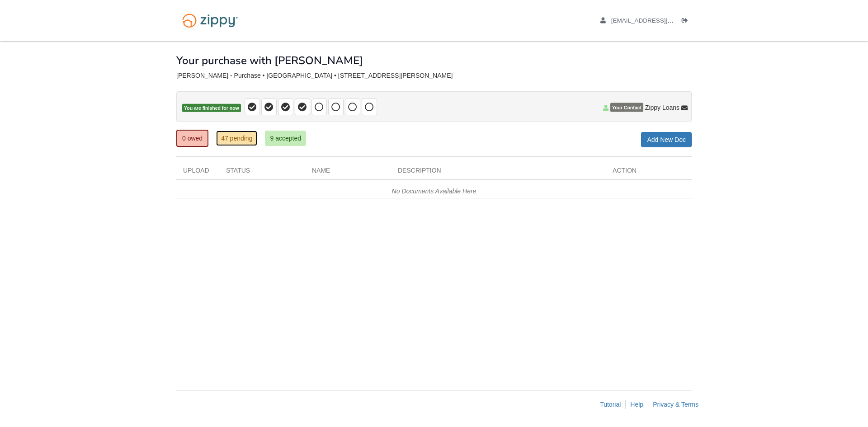  I want to click on span: Your Contact, so click(627, 107).